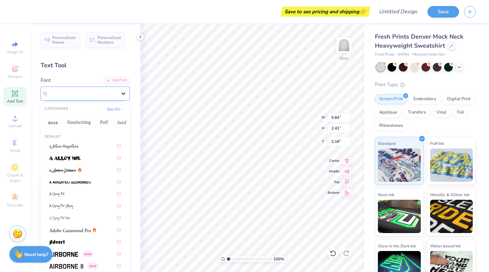  What do you see at coordinates (46, 80) in the screenshot?
I see `label: Font` at bounding box center [46, 80].